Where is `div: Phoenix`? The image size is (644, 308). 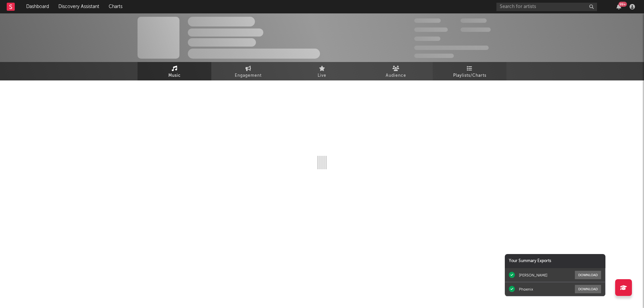 div: Phoenix is located at coordinates (526, 289).